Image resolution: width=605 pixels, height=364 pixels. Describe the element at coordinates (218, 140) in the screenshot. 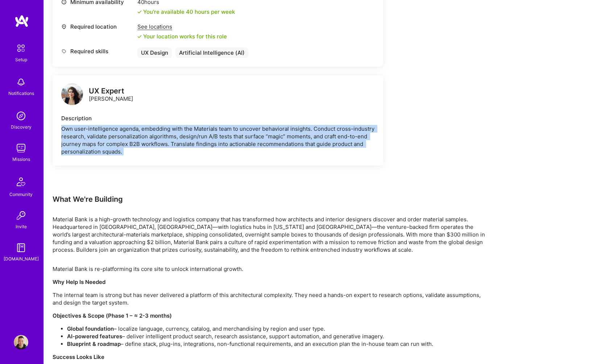

I see `div: Own user-intelligence agenda, embedding with the Materials team to uncover behavioral insights. C...` at that location.